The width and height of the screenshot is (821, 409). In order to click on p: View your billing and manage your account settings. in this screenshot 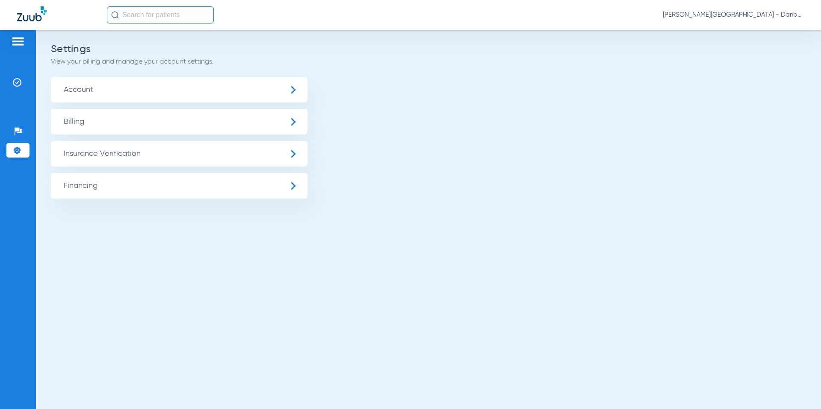, I will do `click(428, 62)`.